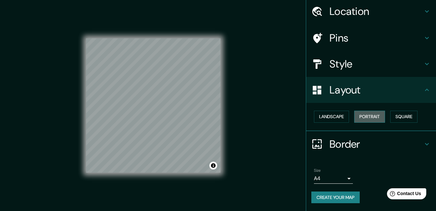 This screenshot has height=211, width=436. Describe the element at coordinates (336, 198) in the screenshot. I see `button: Create your map` at that location.